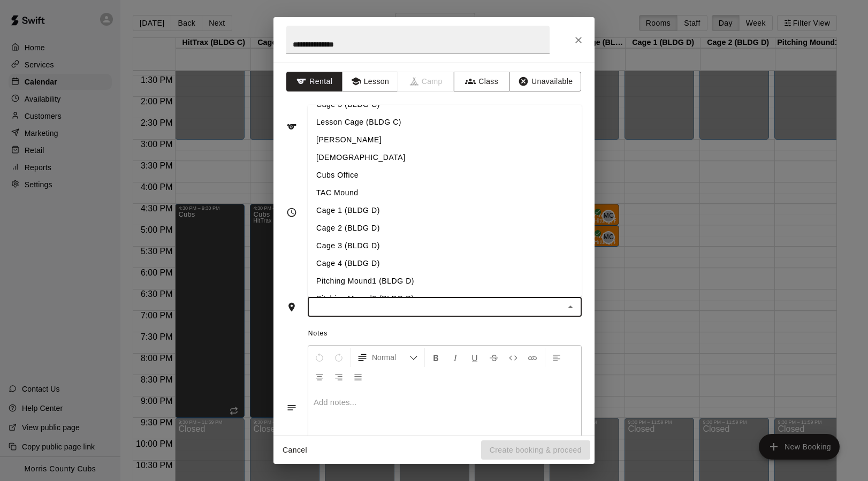 This screenshot has width=868, height=481. I want to click on button: Class, so click(481, 81).